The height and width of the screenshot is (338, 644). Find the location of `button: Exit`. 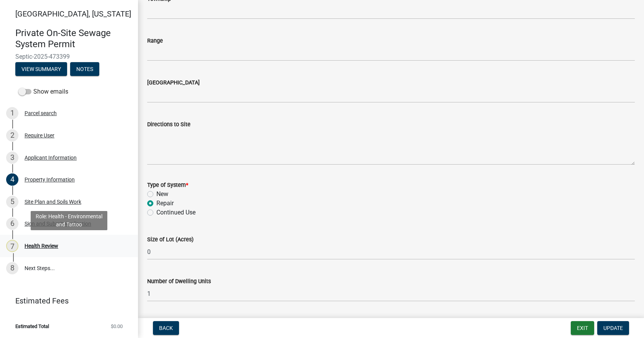

button: Exit is located at coordinates (582, 328).